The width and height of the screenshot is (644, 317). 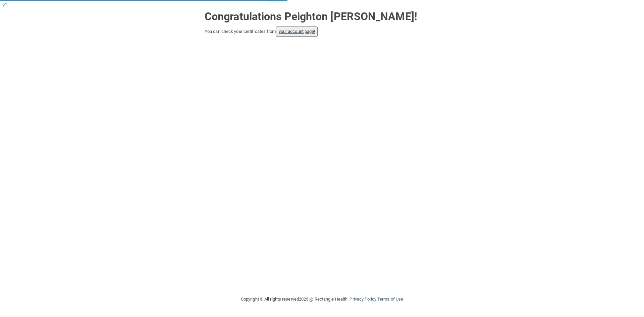 What do you see at coordinates (297, 32) in the screenshot?
I see `button: your account page!` at bounding box center [297, 32].